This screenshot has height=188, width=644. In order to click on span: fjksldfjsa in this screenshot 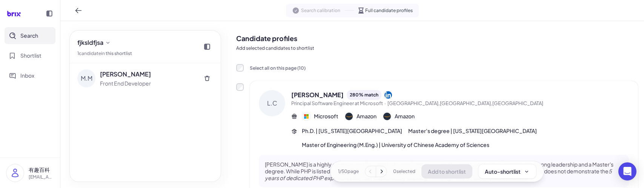, I will do `click(90, 43)`.